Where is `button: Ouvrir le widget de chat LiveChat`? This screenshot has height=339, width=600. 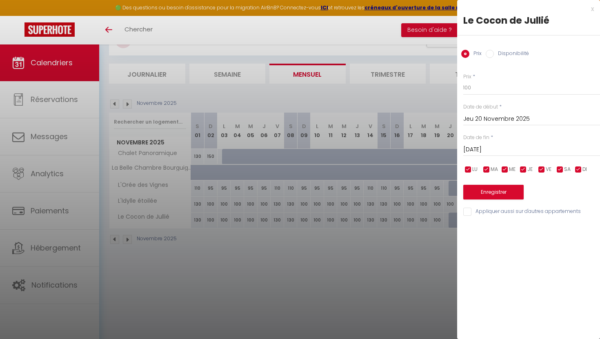 button: Ouvrir le widget de chat LiveChat is located at coordinates (19, 16).